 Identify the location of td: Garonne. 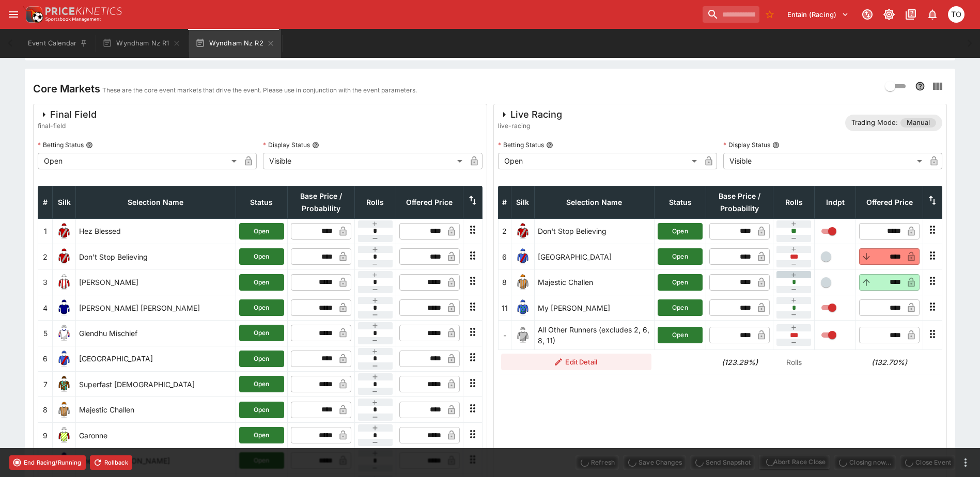
(156, 435).